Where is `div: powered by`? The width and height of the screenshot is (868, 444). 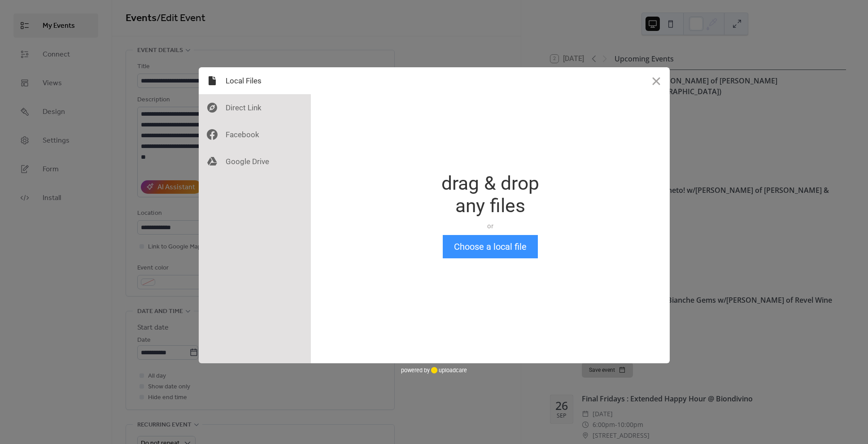
div: powered by is located at coordinates (434, 370).